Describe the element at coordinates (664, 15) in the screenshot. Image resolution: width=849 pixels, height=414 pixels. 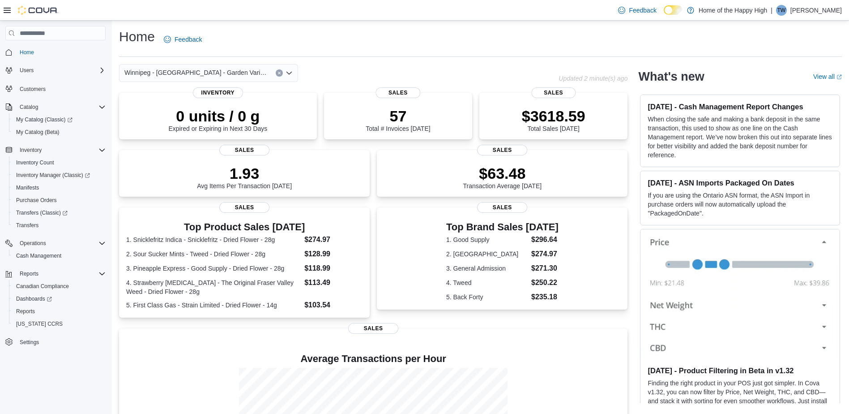
I see `span: Dark Mode` at that location.